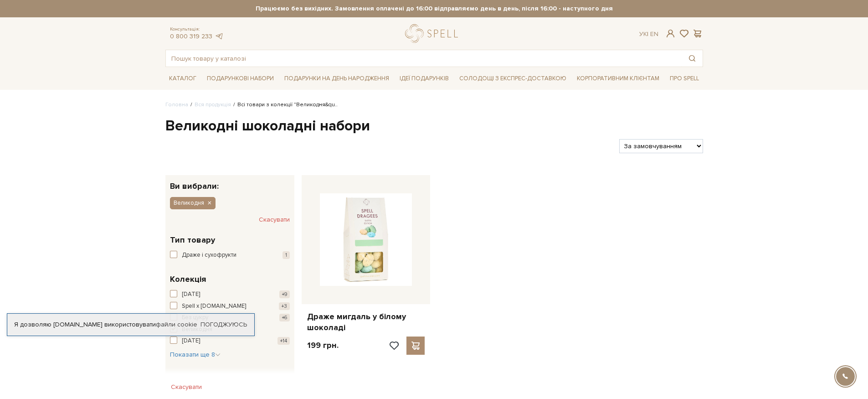 The width and height of the screenshot is (868, 399). Describe the element at coordinates (649, 35) in the screenshot. I see `div: Ук` at that location.